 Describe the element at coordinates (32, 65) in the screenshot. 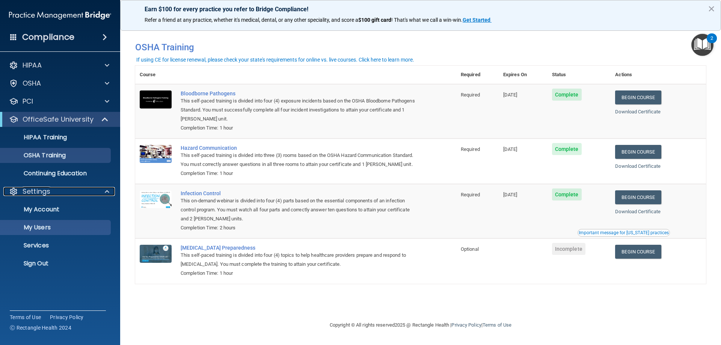

I see `p: HIPAA` at that location.